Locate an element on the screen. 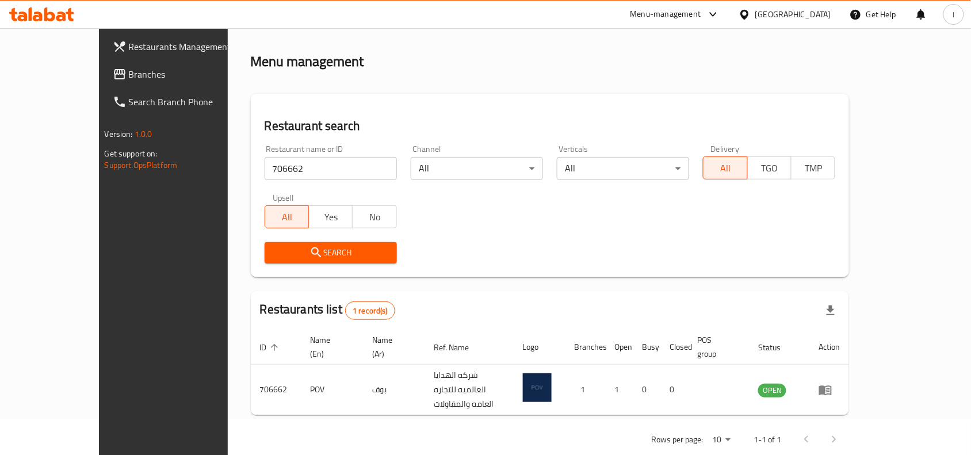 The width and height of the screenshot is (971, 455). h2: Restaurant search is located at coordinates (550, 126).